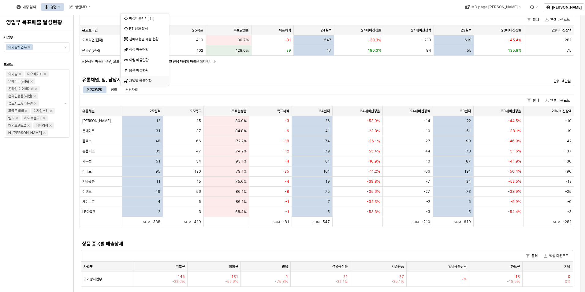 The image size is (585, 292). What do you see at coordinates (533, 20) in the screenshot?
I see `button: 필터` at bounding box center [533, 20].